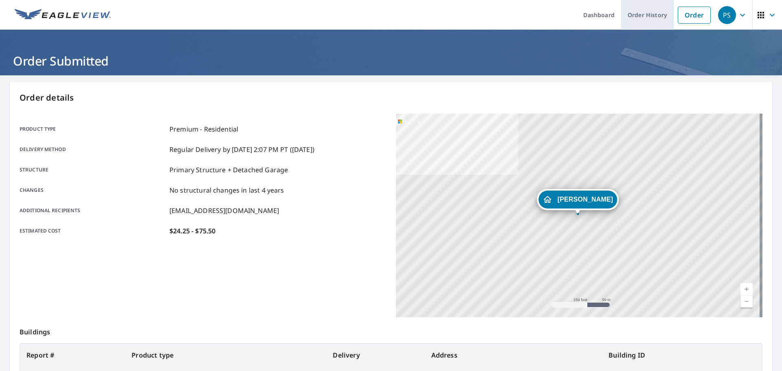  What do you see at coordinates (93, 211) in the screenshot?
I see `p: Additional recipients` at bounding box center [93, 211].